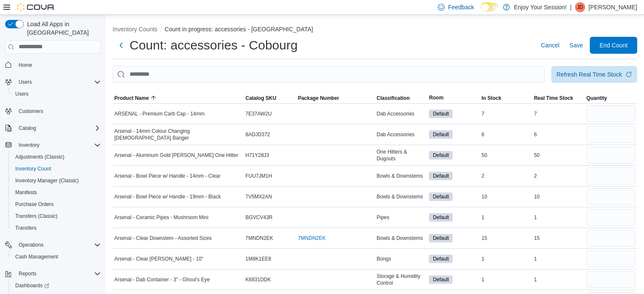 The height and width of the screenshot is (294, 644). I want to click on span: FUU7JM1H, so click(258, 176).